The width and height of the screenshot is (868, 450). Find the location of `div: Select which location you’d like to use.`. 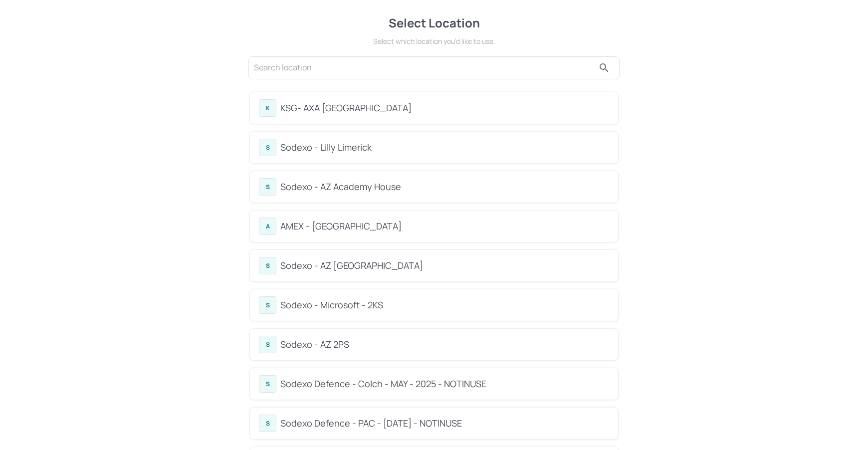

div: Select which location you’d like to use. is located at coordinates (434, 41).